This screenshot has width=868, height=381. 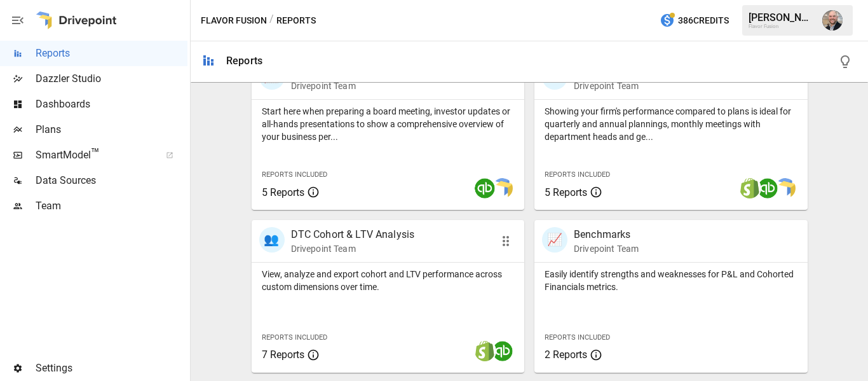 What do you see at coordinates (782, 26) in the screenshot?
I see `div: Flavor Fusion` at bounding box center [782, 26].